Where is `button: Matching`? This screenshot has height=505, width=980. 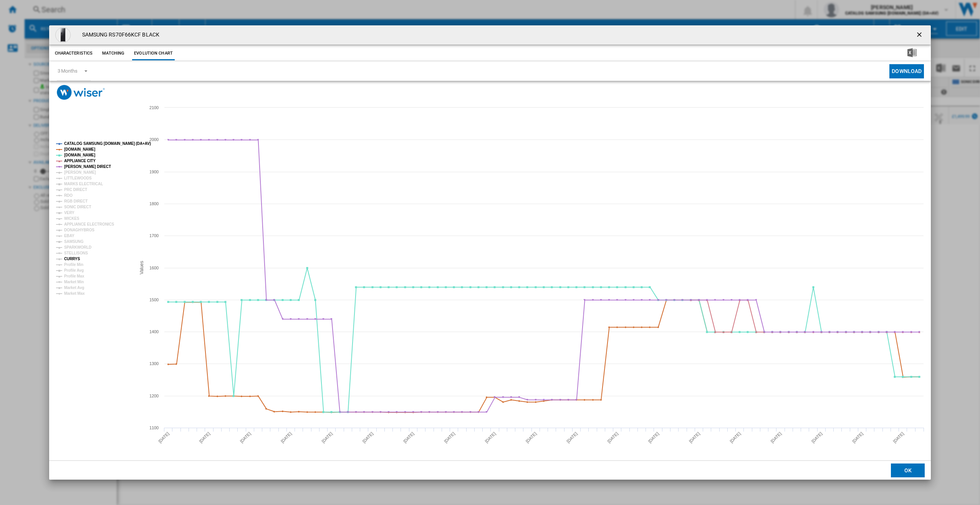
button: Matching is located at coordinates (114, 53).